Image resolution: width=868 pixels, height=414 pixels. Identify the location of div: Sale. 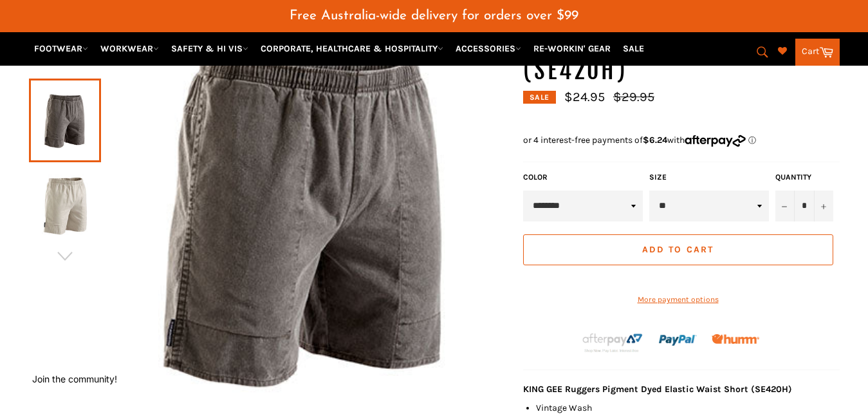
(540, 98).